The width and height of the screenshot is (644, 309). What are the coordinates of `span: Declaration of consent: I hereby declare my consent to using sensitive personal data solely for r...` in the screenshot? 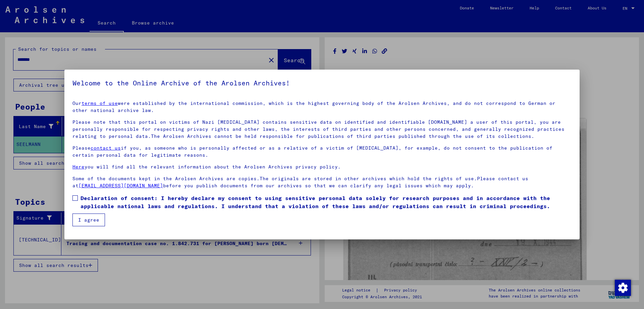 It's located at (326, 202).